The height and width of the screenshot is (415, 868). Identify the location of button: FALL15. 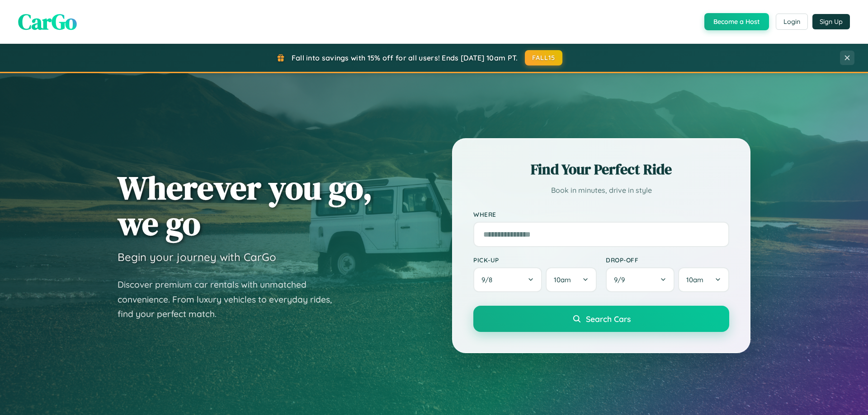
(544, 58).